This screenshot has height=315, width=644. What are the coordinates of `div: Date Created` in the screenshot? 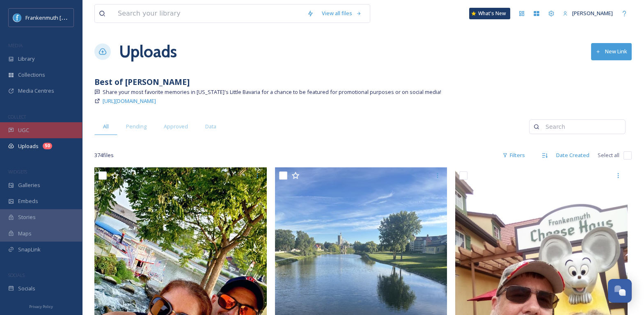 It's located at (572, 155).